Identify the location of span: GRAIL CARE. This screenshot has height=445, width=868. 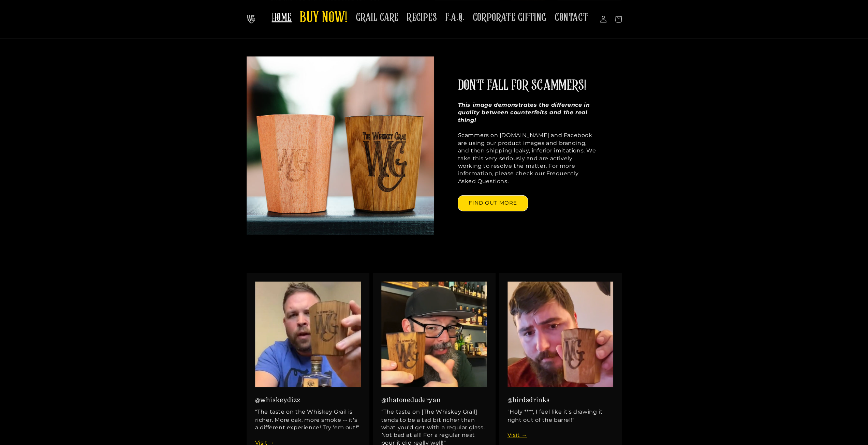
(377, 18).